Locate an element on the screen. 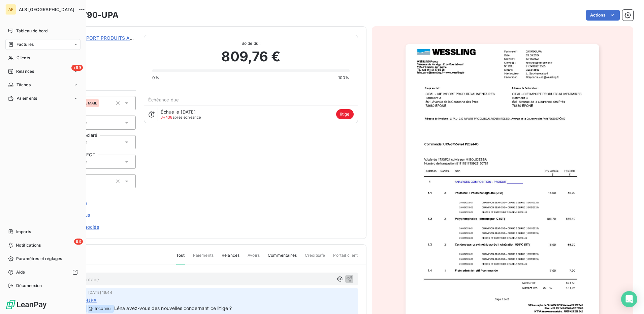 The width and height of the screenshot is (644, 314). span: Aide is located at coordinates (21, 272).